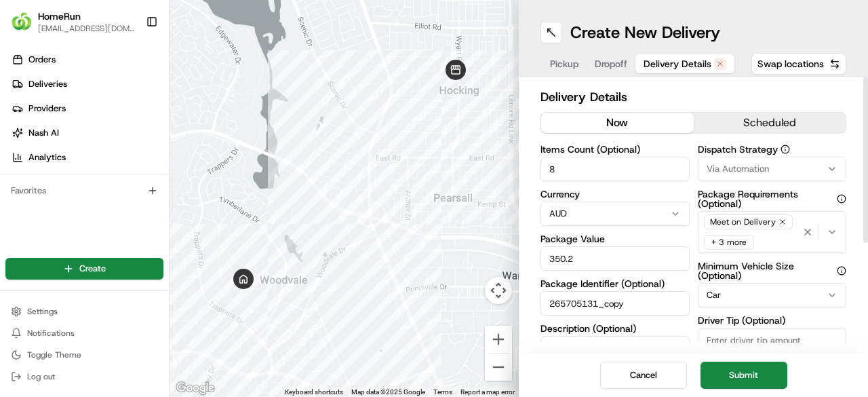 This screenshot has height=397, width=868. What do you see at coordinates (773, 340) in the screenshot?
I see `input: Enter driver tip amount` at bounding box center [773, 340].